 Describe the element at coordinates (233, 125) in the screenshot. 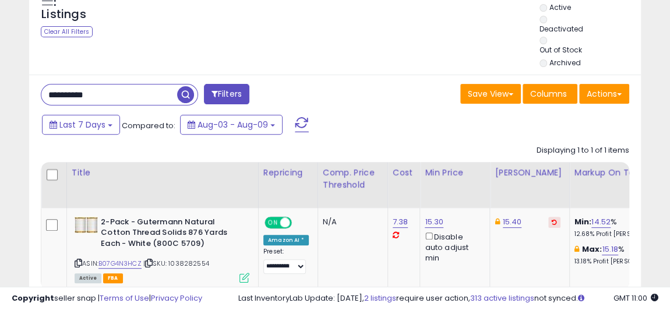

I see `span: Aug-03 - Aug-09` at that location.